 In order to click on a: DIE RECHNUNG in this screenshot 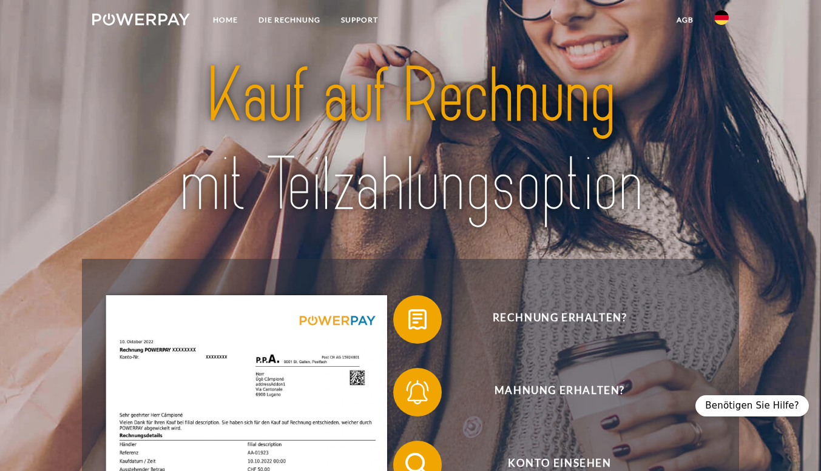, I will do `click(289, 20)`.